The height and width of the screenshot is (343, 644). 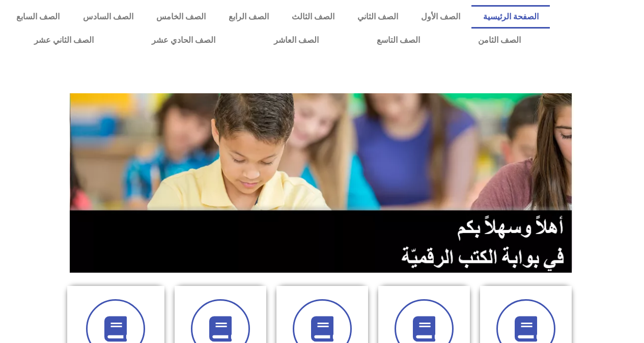 I want to click on a: الصف السابع, so click(x=38, y=17).